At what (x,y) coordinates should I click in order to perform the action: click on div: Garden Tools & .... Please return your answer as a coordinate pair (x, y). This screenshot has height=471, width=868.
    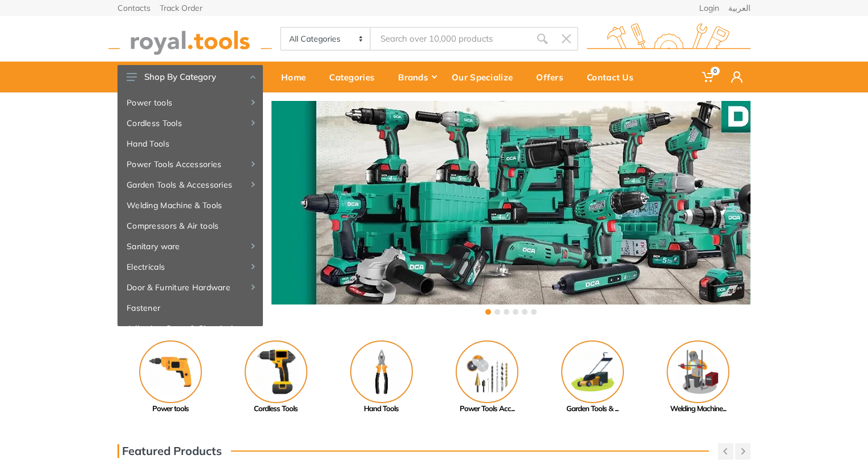
    Looking at the image, I should click on (592, 409).